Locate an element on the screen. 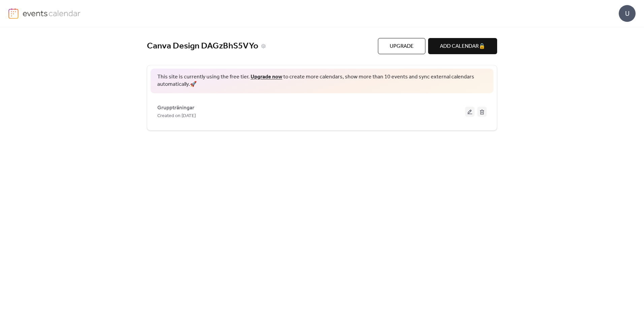  img: logo is located at coordinates (13, 13).